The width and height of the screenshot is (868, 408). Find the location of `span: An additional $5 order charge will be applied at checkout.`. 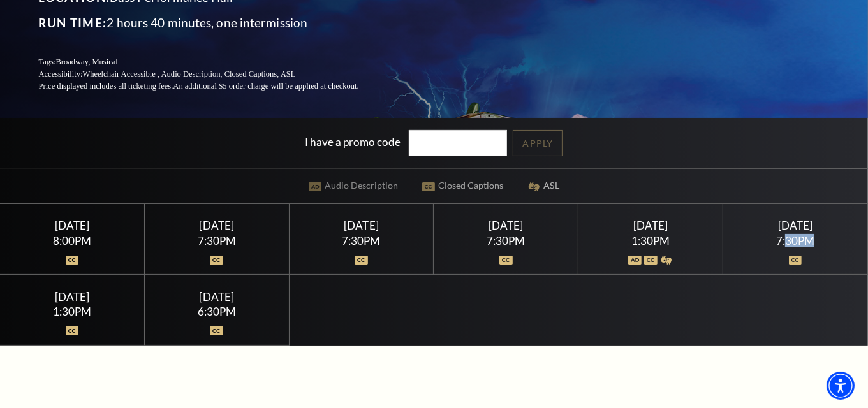

span: An additional $5 order charge will be applied at checkout. is located at coordinates (265, 86).